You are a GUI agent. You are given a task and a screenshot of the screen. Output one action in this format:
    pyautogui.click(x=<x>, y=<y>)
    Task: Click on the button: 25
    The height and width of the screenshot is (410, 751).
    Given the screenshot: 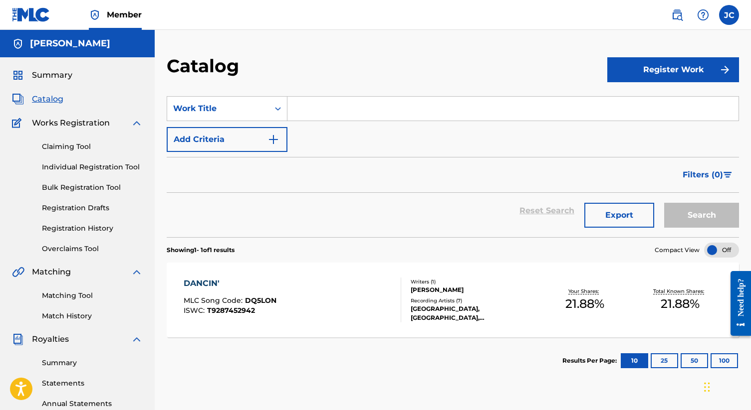 What is the action you would take?
    pyautogui.click(x=664, y=361)
    